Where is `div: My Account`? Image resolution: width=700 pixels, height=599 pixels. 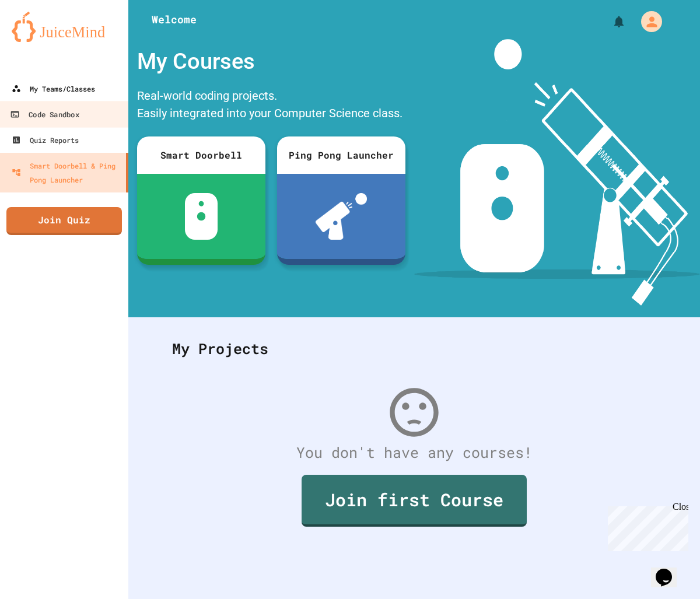
div: My Account is located at coordinates (646, 22).